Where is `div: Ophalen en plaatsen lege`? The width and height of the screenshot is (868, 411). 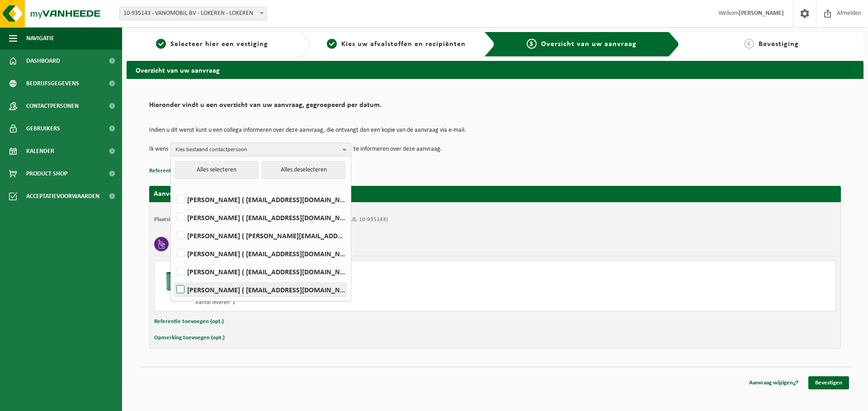
div: Ophalen en plaatsen lege is located at coordinates (363, 284).